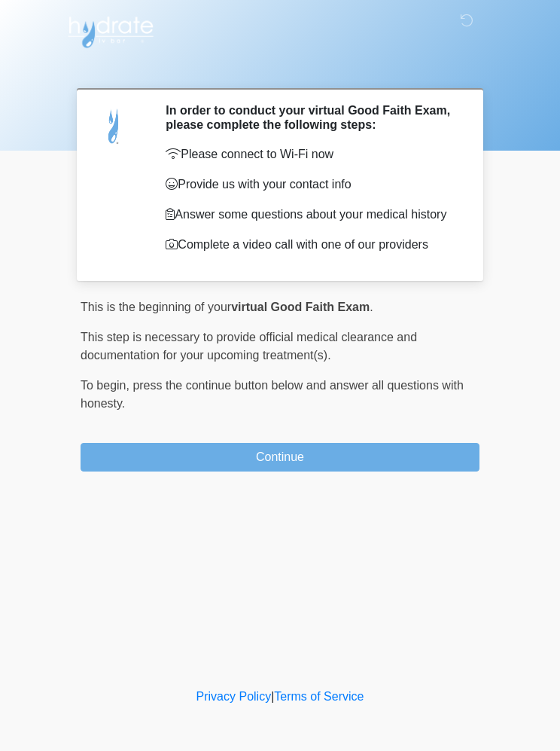 The width and height of the screenshot is (560, 751). I want to click on img: Agent Avatar, so click(114, 126).